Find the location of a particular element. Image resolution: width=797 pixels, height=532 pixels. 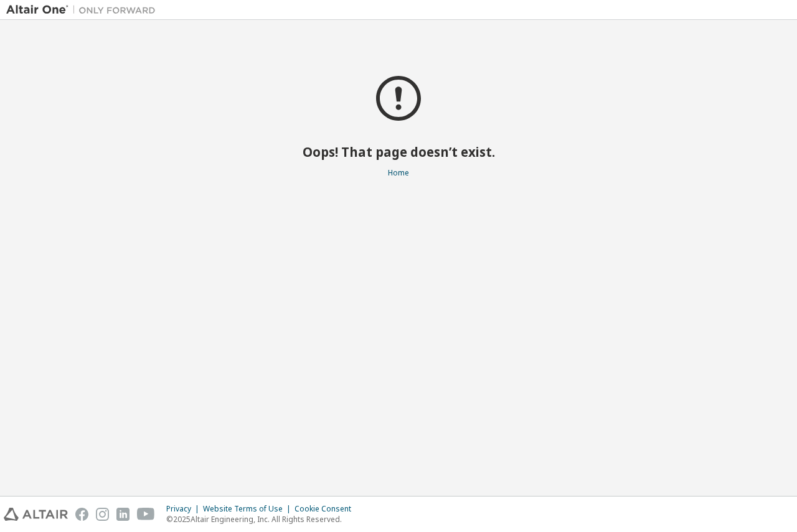

div: Privacy is located at coordinates (185, 509).